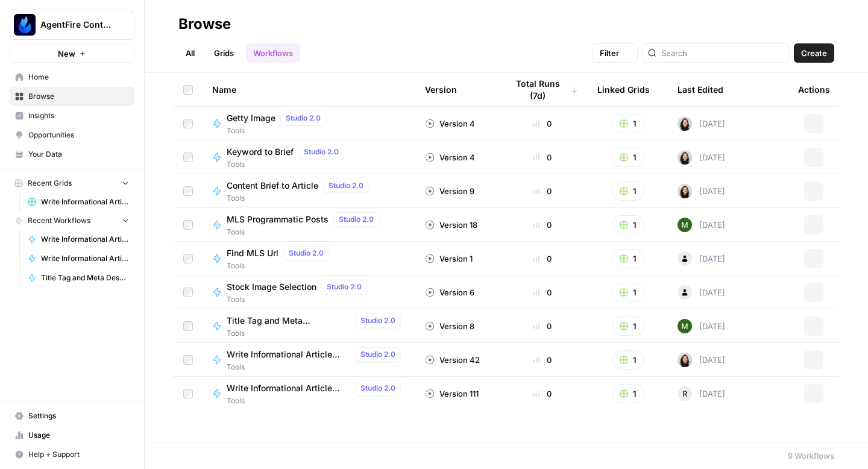 This screenshot has height=469, width=868. What do you see at coordinates (811, 456) in the screenshot?
I see `div: 9 Workflows` at bounding box center [811, 456].